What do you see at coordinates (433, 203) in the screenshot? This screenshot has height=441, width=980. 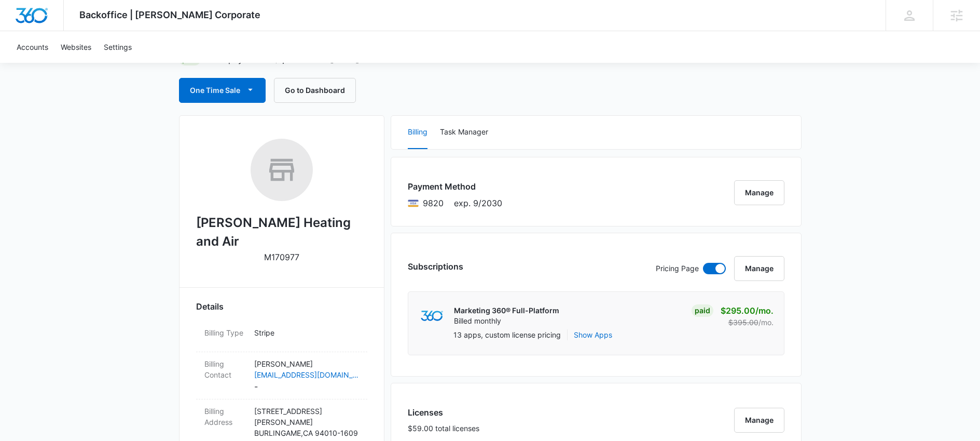 I see `span: Visa ending with` at bounding box center [433, 203].